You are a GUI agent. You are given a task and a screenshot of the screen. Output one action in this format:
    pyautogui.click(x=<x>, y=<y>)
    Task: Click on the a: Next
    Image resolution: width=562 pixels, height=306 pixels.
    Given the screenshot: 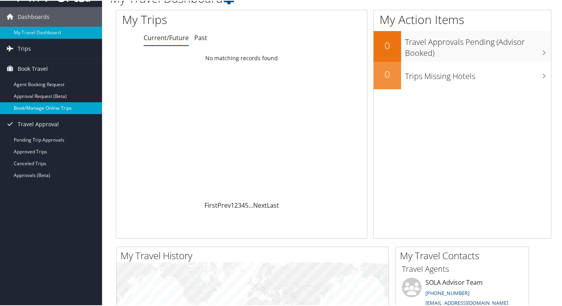 What is the action you would take?
    pyautogui.click(x=260, y=204)
    